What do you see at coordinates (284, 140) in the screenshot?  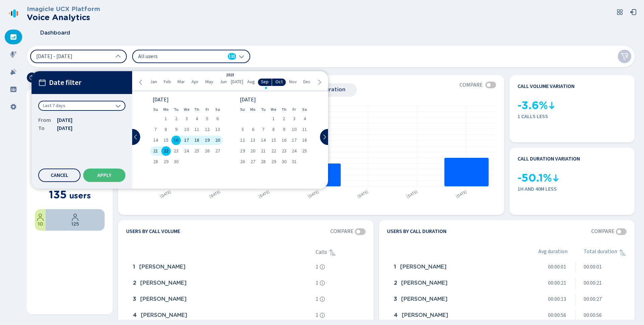 I see `div: Thu Oct 16 2025` at bounding box center [284, 140].